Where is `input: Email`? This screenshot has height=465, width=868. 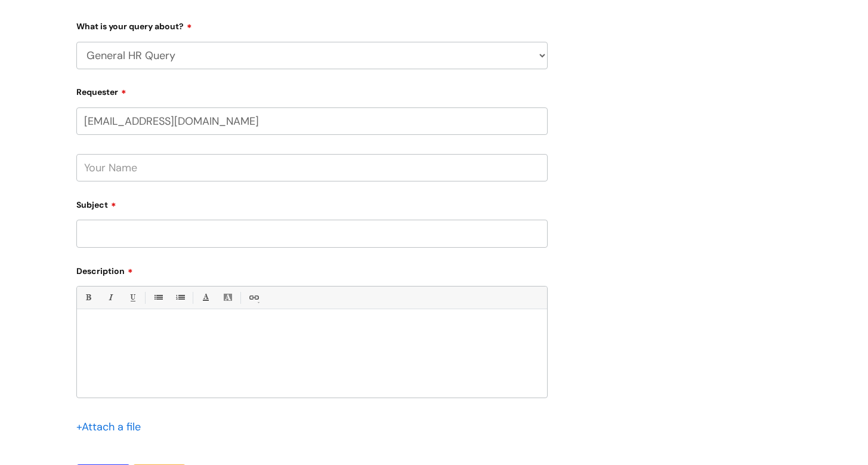 input: Email is located at coordinates (312, 121).